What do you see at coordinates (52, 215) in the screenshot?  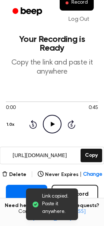 I see `span: Contact us` at bounding box center [52, 215].